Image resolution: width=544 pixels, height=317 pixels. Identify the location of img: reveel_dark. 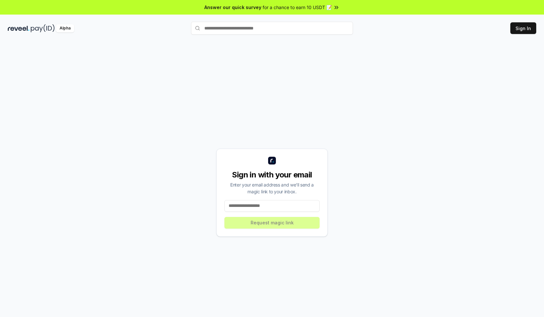
(18, 28).